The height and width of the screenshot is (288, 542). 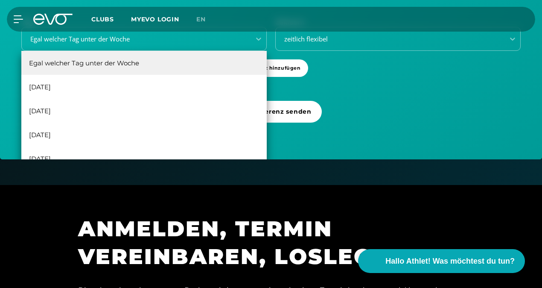 What do you see at coordinates (442, 261) in the screenshot?
I see `button: Hallo Athlet! Was möchtest du tun?` at bounding box center [442, 261].